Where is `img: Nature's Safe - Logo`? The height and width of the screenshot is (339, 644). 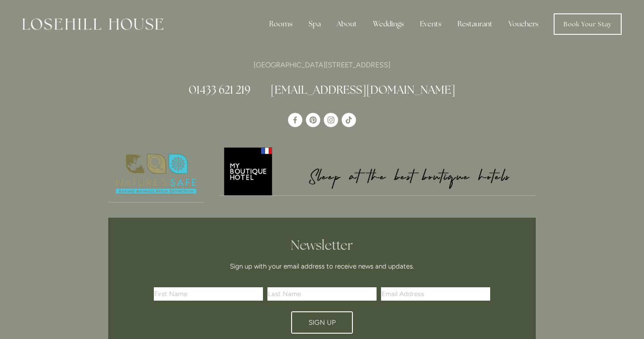
img: Nature's Safe - Logo is located at coordinates (156, 175).